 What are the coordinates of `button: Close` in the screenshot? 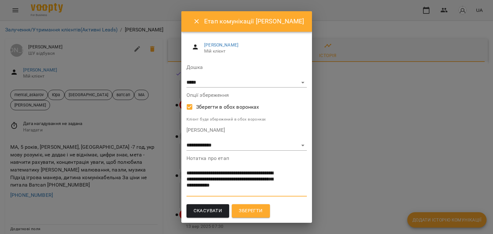 It's located at (197, 21).